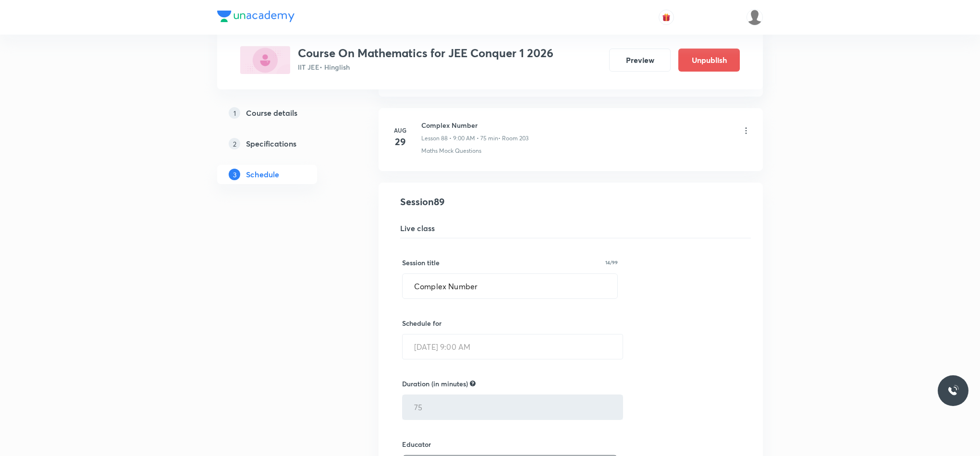 The width and height of the screenshot is (980, 456). Describe the element at coordinates (575, 228) in the screenshot. I see `h5: Live class` at that location.